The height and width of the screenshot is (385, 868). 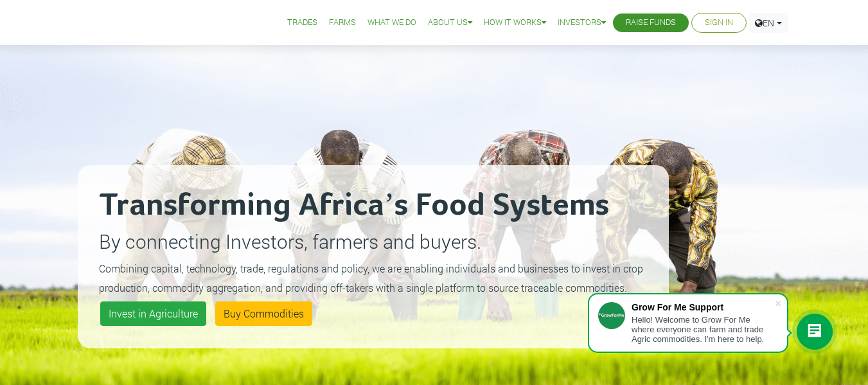 I want to click on a: About Us, so click(x=450, y=22).